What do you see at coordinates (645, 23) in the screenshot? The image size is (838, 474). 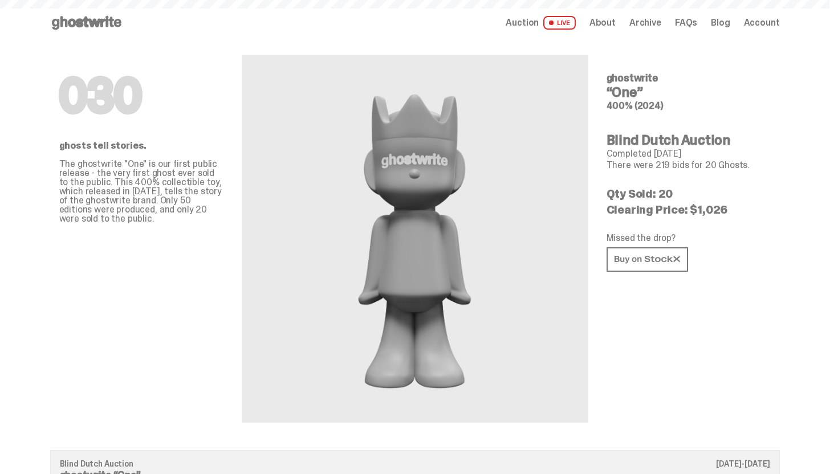 I see `a: Archive` at bounding box center [645, 23].